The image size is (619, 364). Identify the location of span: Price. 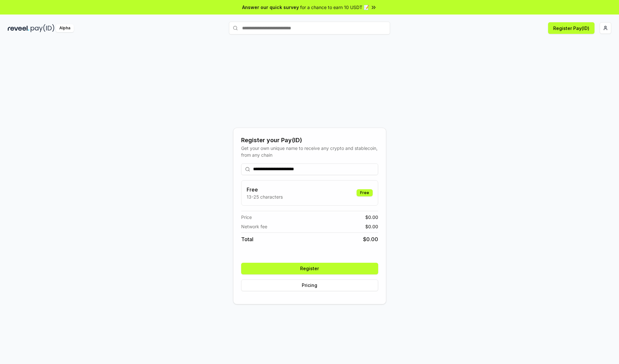
(246, 217).